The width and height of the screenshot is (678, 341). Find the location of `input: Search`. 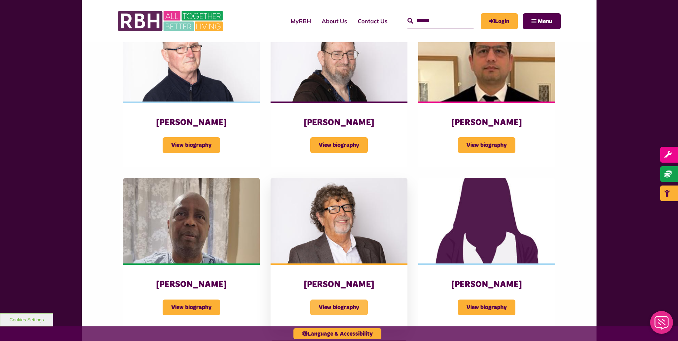

input: Search is located at coordinates (440, 21).